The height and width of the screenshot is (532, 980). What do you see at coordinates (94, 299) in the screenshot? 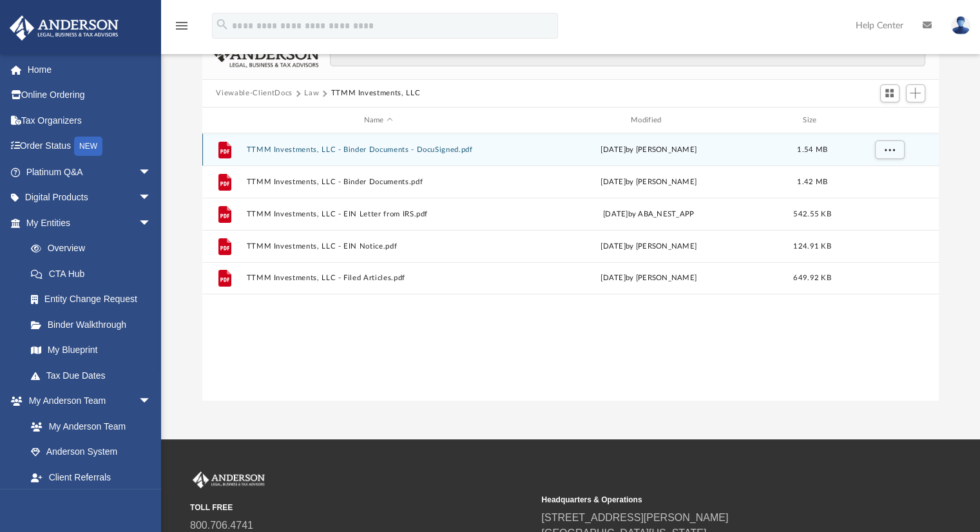
I see `a: Entity Change Request` at bounding box center [94, 299].